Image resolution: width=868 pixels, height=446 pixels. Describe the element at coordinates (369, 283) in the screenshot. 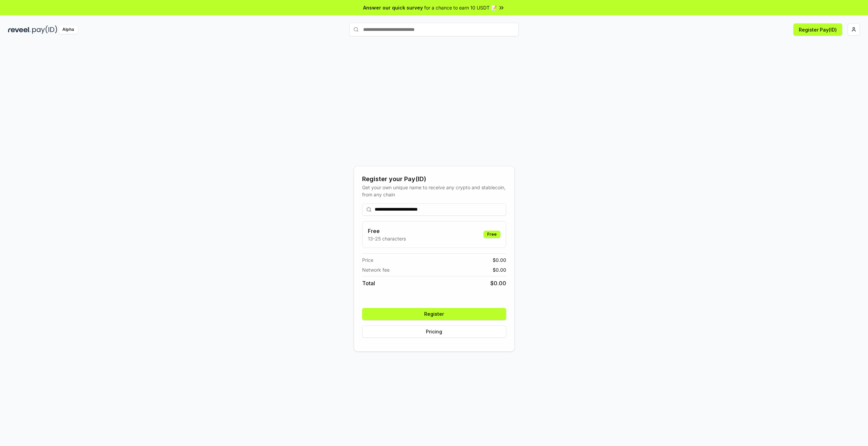

I see `span: Total` at that location.